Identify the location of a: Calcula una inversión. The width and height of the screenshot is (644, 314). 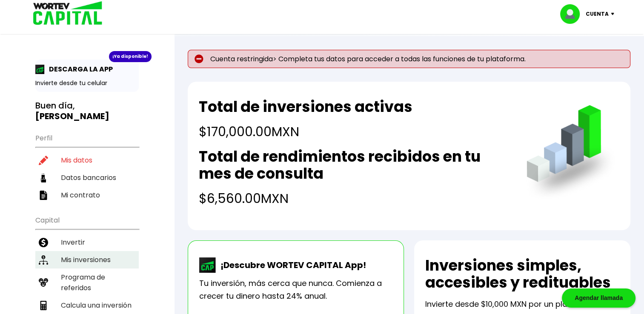
(87, 305).